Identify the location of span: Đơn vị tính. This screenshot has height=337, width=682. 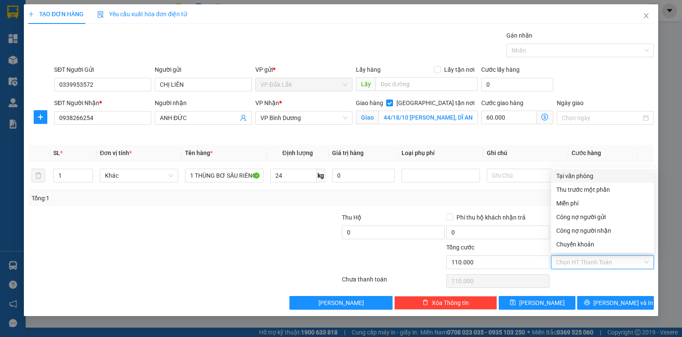
(116, 153).